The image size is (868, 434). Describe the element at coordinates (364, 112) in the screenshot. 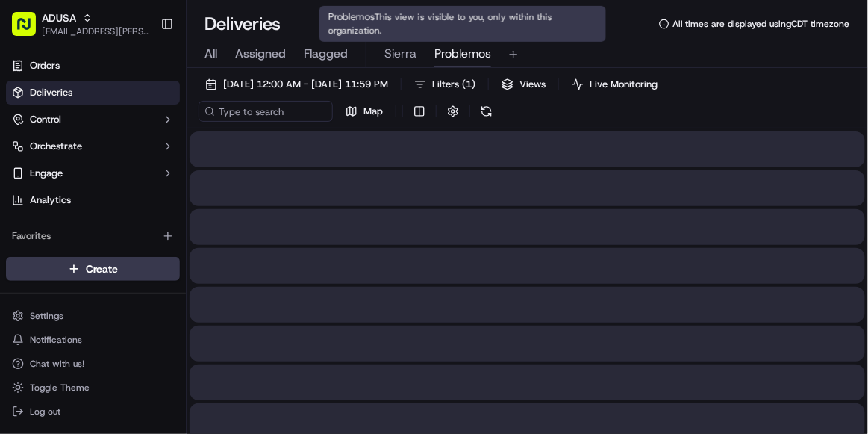

I see `button: Map` at that location.